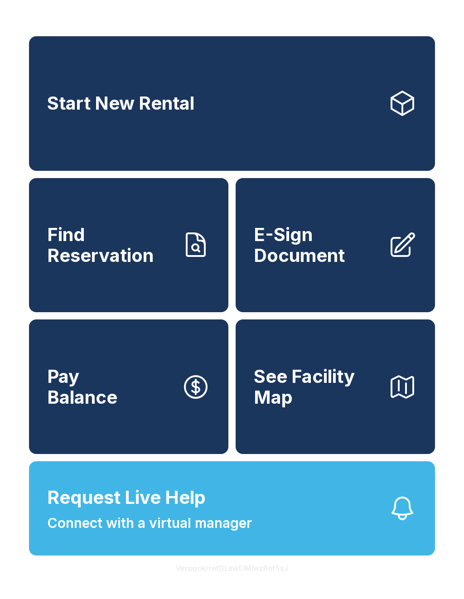 The image size is (464, 599). Describe the element at coordinates (232, 103) in the screenshot. I see `a: Start New Rental` at that location.